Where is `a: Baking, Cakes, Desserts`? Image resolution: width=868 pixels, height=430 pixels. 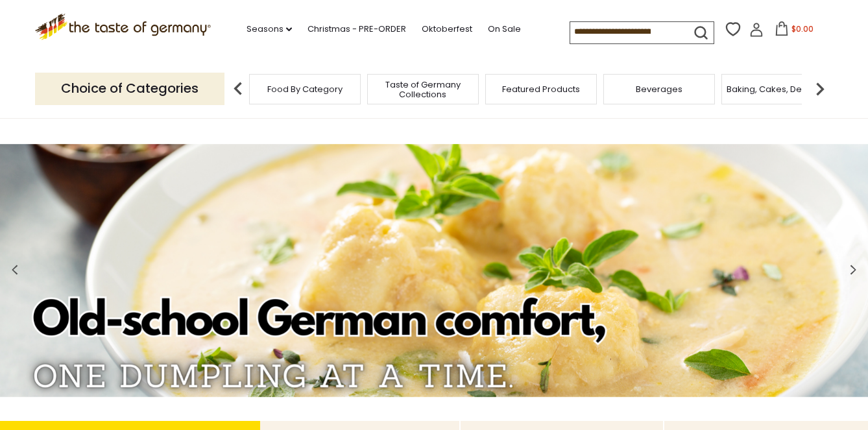
a: Baking, Cakes, Desserts is located at coordinates (776, 89).